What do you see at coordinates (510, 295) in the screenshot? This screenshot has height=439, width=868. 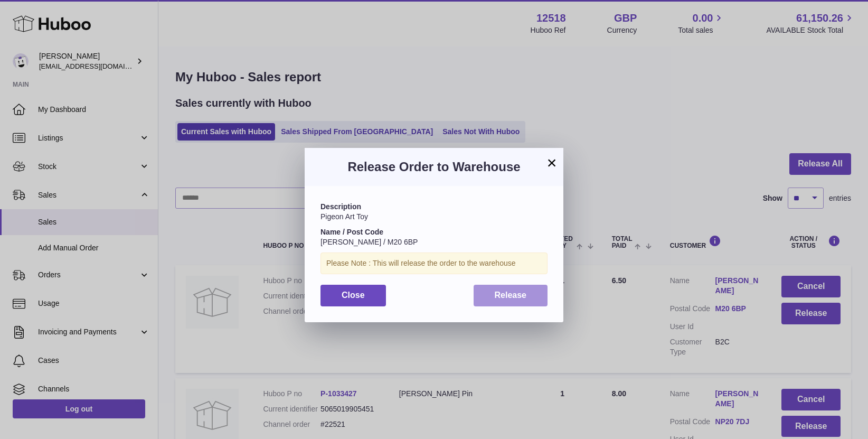 I see `button: Release` at bounding box center [510, 295].